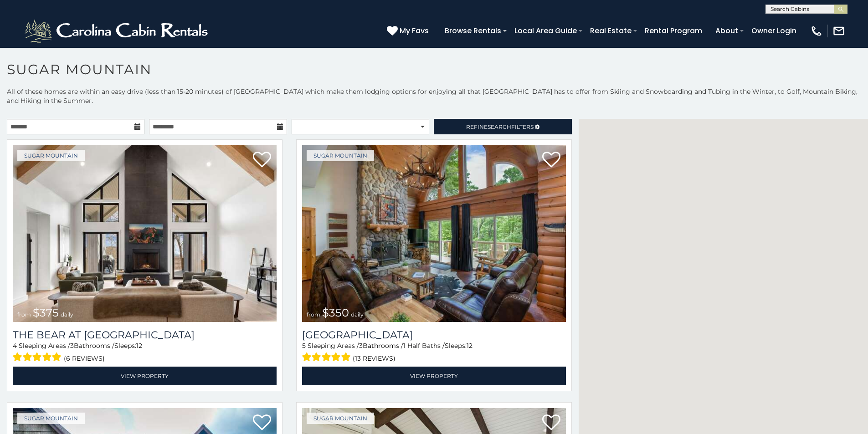 This screenshot has height=434, width=868. Describe the element at coordinates (434, 335) in the screenshot. I see `h3: Grouse Moor Lodge` at that location.